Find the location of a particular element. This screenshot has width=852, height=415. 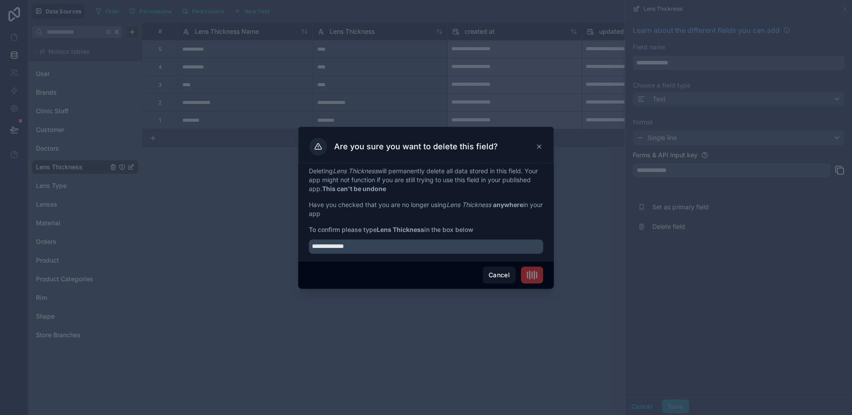

h3: Are you sure you want to delete this field? is located at coordinates (416, 147).